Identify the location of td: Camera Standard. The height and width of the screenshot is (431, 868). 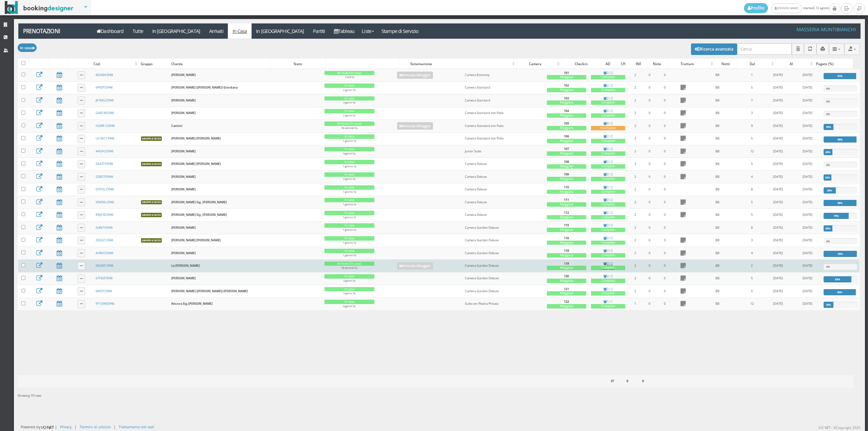
(504, 100).